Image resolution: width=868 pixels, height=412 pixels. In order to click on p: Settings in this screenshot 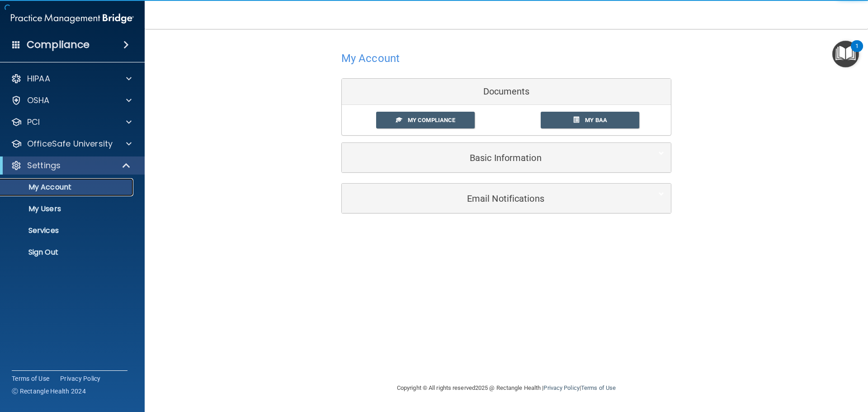, I will do `click(44, 166)`.